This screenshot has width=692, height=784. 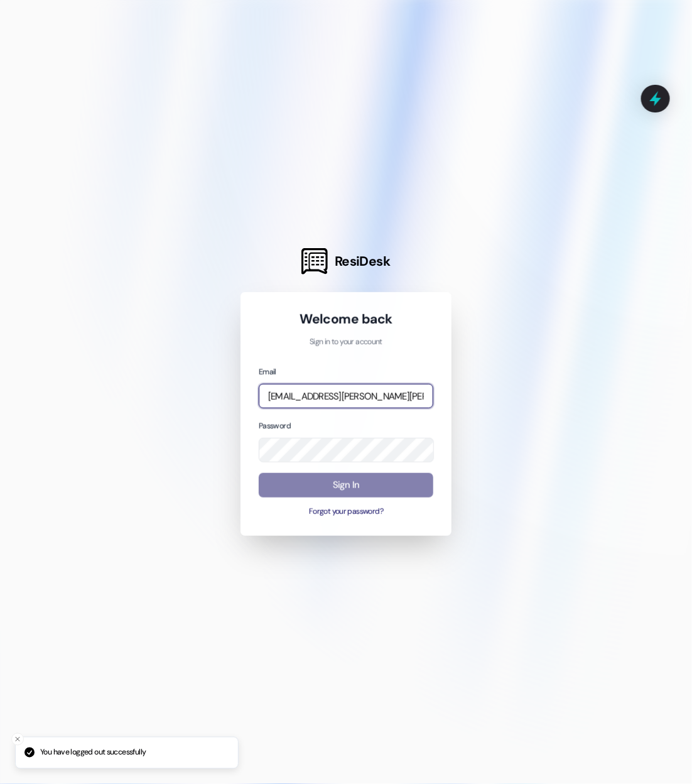 I want to click on p: Sign in to your account, so click(x=346, y=343).